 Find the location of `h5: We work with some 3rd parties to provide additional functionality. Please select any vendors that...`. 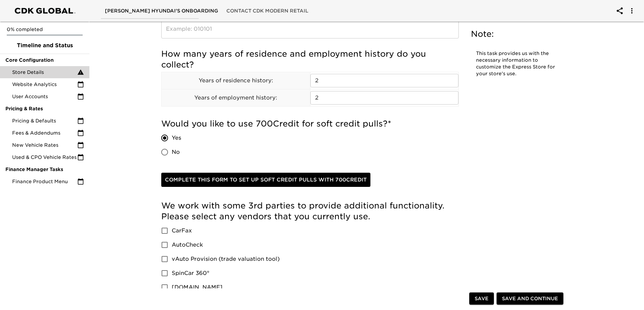

h5: We work with some 3rd parties to provide additional functionality. Please select any vendors that... is located at coordinates (310, 211).